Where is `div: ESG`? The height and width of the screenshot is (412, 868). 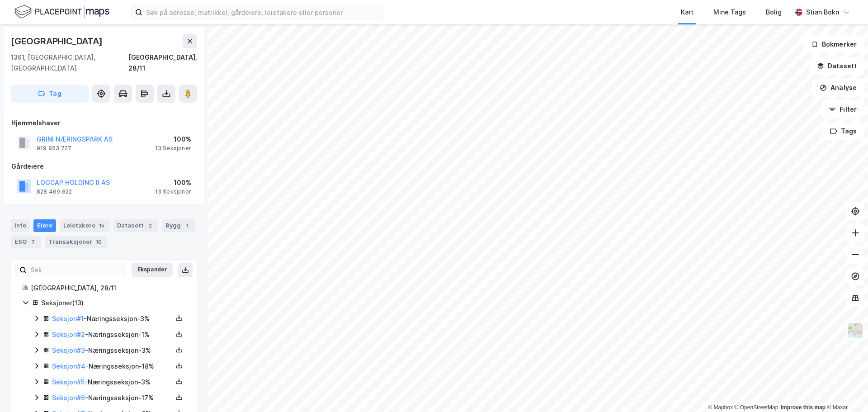 div: ESG is located at coordinates (26, 242).